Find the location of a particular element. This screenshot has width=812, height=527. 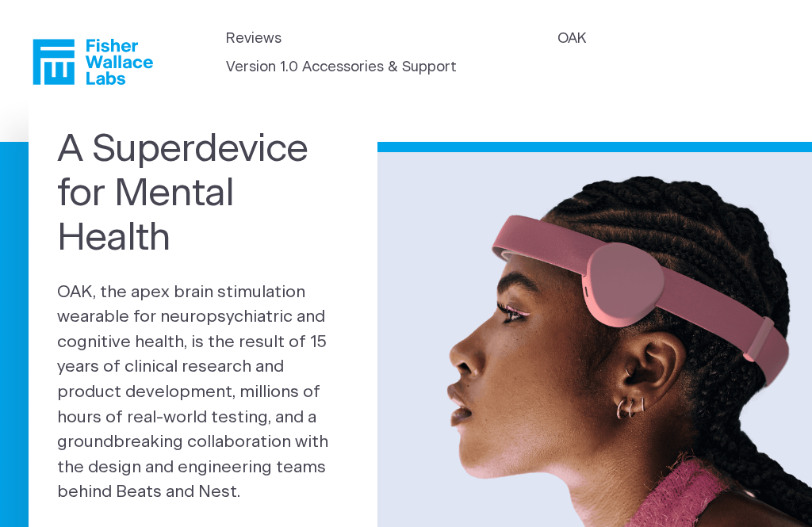

a: OAK is located at coordinates (572, 39).